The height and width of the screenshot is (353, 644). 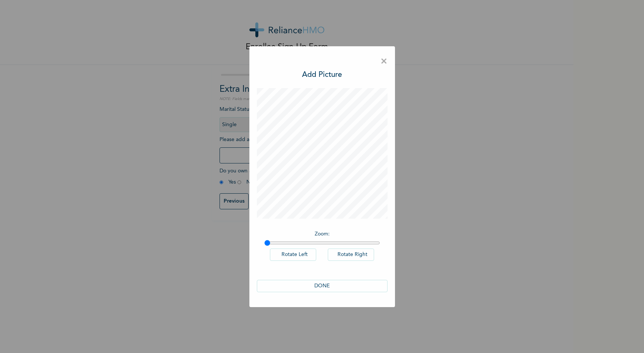 I want to click on button: Rotate Left, so click(x=293, y=255).